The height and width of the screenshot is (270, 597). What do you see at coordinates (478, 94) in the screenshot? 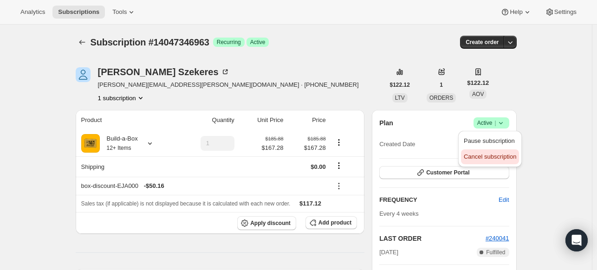
I see `span: AOV` at bounding box center [478, 94].